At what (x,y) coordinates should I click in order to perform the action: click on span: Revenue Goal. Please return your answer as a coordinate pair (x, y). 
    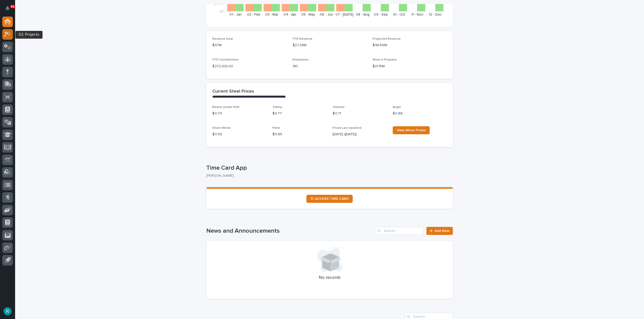
    Looking at the image, I should click on (223, 39).